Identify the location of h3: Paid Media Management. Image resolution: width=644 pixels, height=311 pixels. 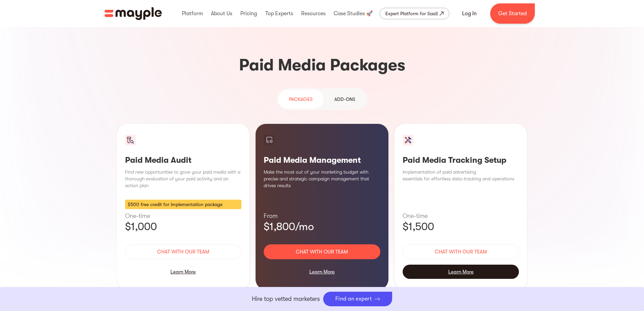
(322, 160).